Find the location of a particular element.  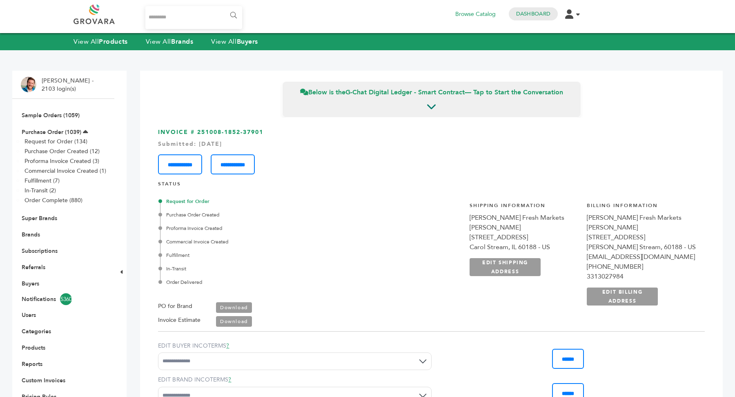

strong: Products is located at coordinates (113, 42).